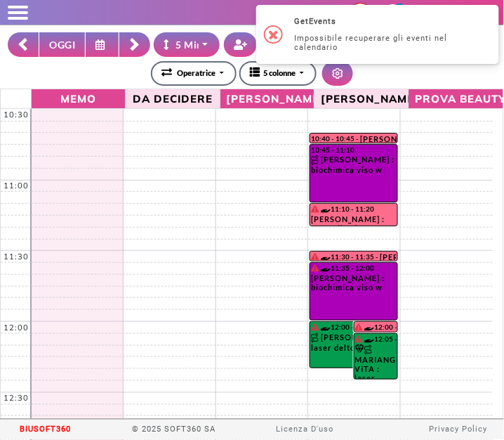 The height and width of the screenshot is (440, 504). Describe the element at coordinates (353, 268) in the screenshot. I see `div: 11:35 - 12:00` at that location.